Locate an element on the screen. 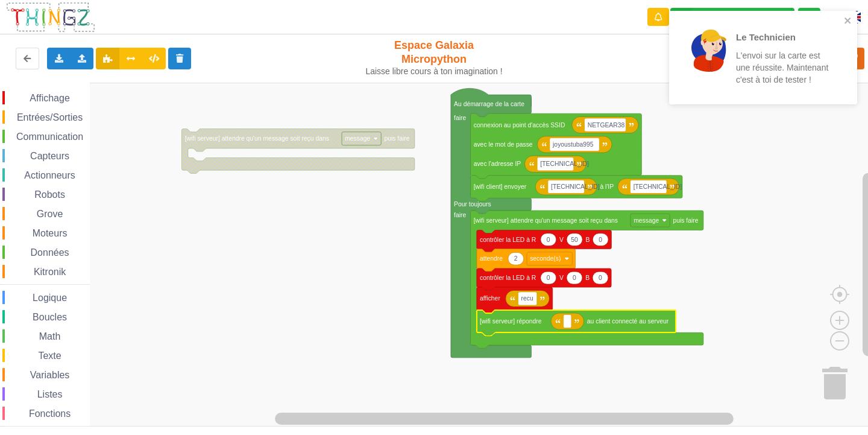 The height and width of the screenshot is (435, 868). text: à l'IP is located at coordinates (606, 186).